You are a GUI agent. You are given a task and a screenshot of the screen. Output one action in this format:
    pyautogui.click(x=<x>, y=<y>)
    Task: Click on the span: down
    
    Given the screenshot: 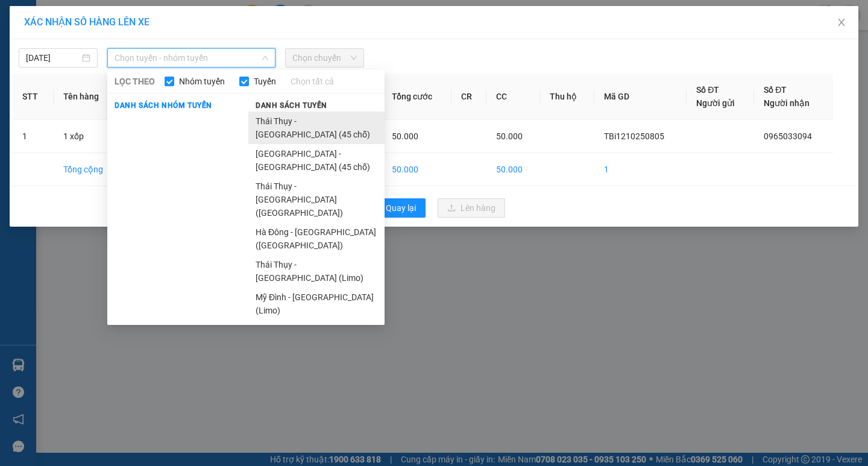 What is the action you would take?
    pyautogui.click(x=265, y=58)
    